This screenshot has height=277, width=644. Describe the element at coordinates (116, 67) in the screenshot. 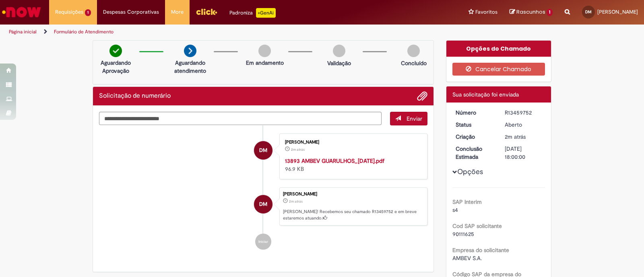

I see `p: Aguardando Aprovação` at that location.